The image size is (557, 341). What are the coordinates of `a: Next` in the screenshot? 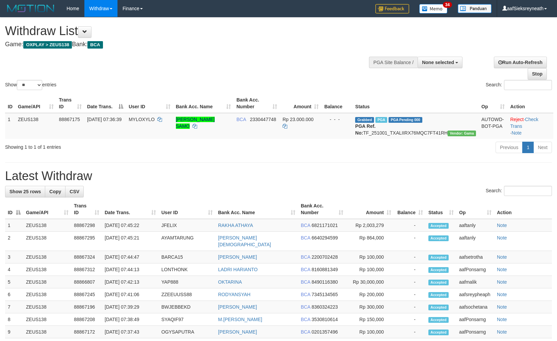 It's located at (542, 147).